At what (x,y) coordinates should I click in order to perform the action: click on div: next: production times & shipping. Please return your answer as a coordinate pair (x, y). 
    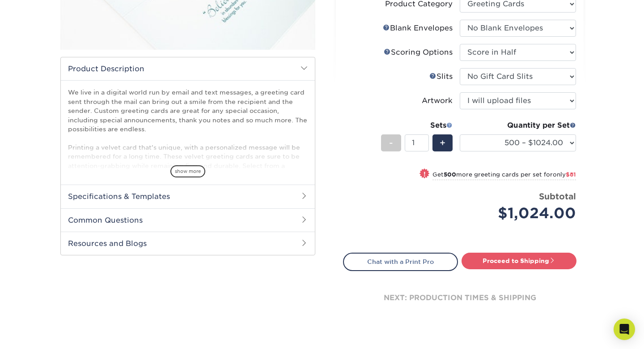
    Looking at the image, I should click on (459, 297).